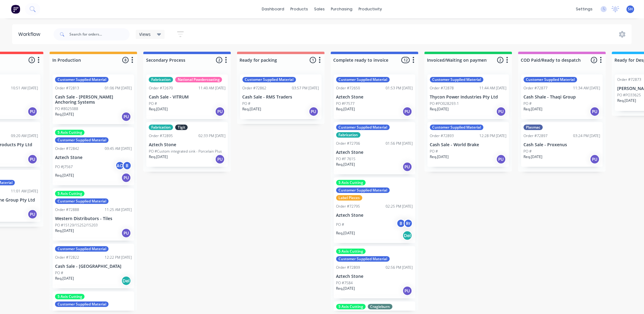 The width and height of the screenshot is (644, 314). Describe the element at coordinates (77, 225) in the screenshot. I see `p: PO #15129/15252/15203` at that location.